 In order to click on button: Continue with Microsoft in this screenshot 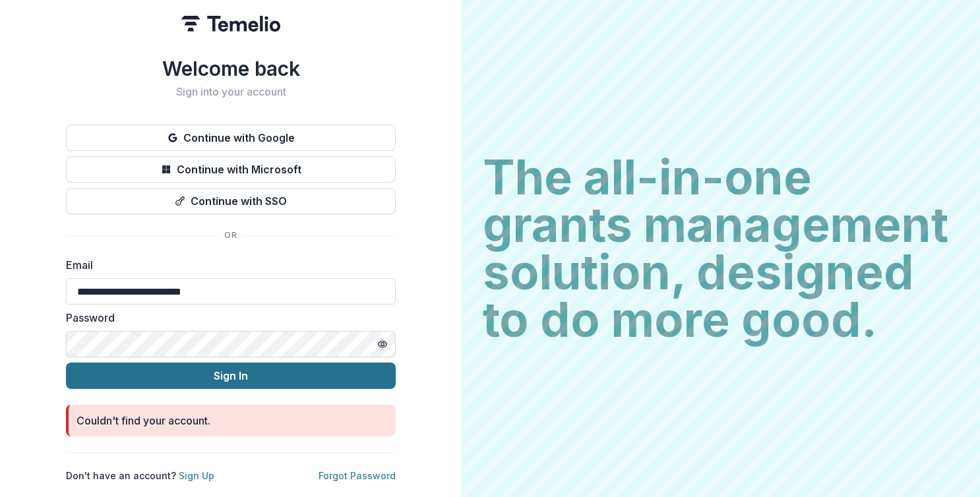, I will do `click(231, 169)`.